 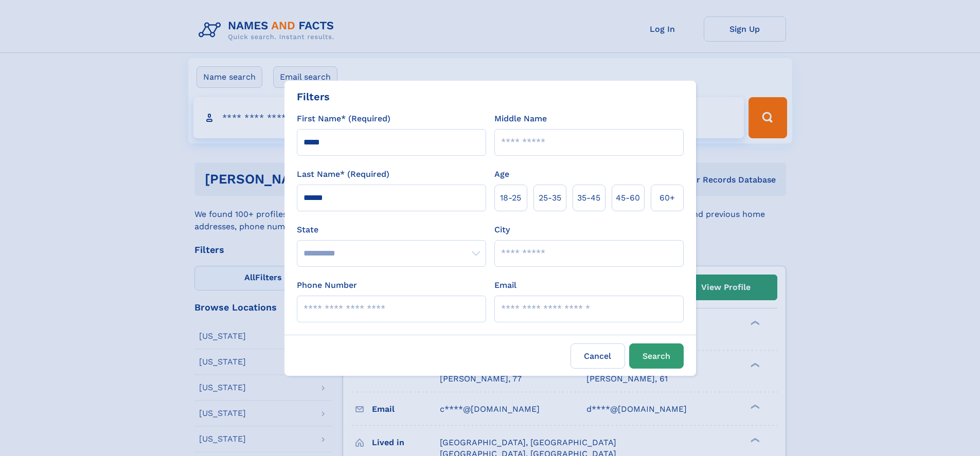 What do you see at coordinates (598, 356) in the screenshot?
I see `label: Cancel` at bounding box center [598, 356].